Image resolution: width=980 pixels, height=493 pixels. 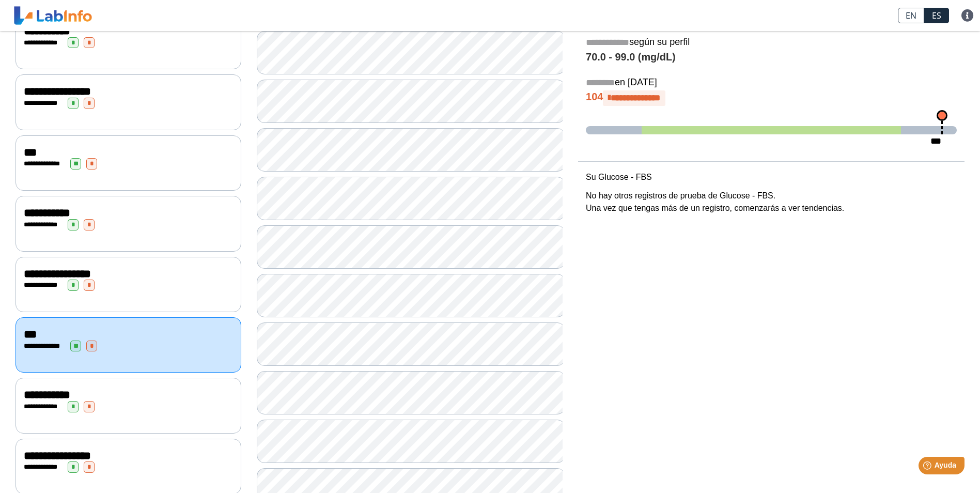 I want to click on p: Su Glucose - FBS, so click(x=772, y=177).